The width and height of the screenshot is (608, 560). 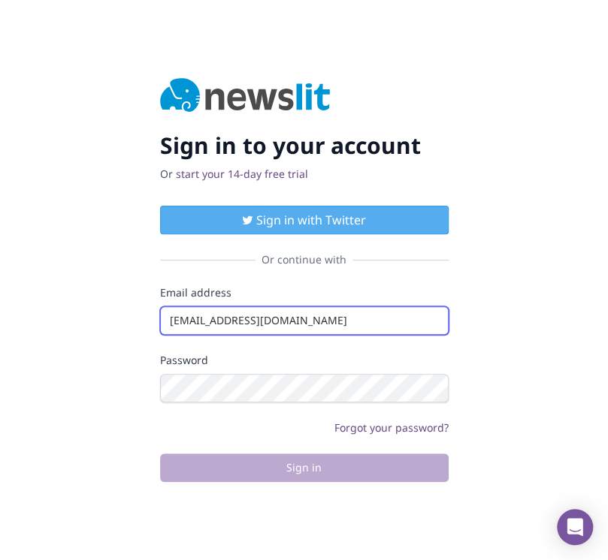 What do you see at coordinates (304, 220) in the screenshot?
I see `button: Sign in with Twitter` at bounding box center [304, 220].